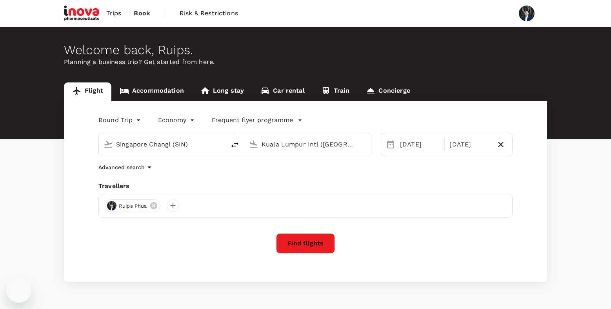  What do you see at coordinates (177, 120) in the screenshot?
I see `div: Economy` at bounding box center [177, 120].